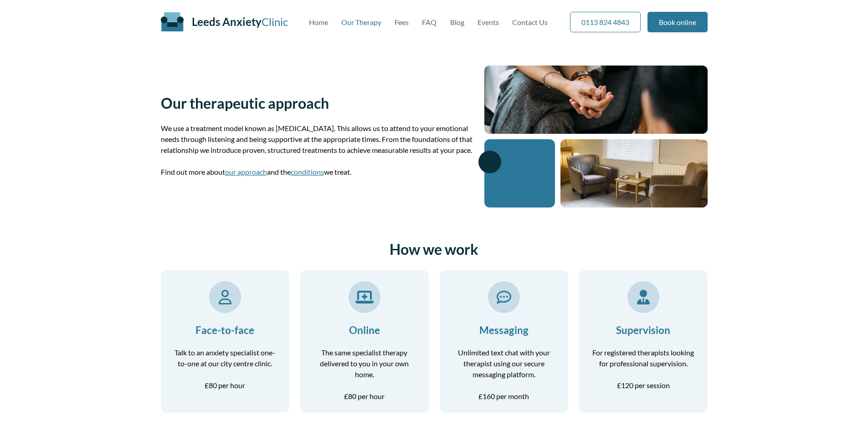 Image resolution: width=868 pixels, height=430 pixels. Describe the element at coordinates (318, 22) in the screenshot. I see `a: Home` at that location.